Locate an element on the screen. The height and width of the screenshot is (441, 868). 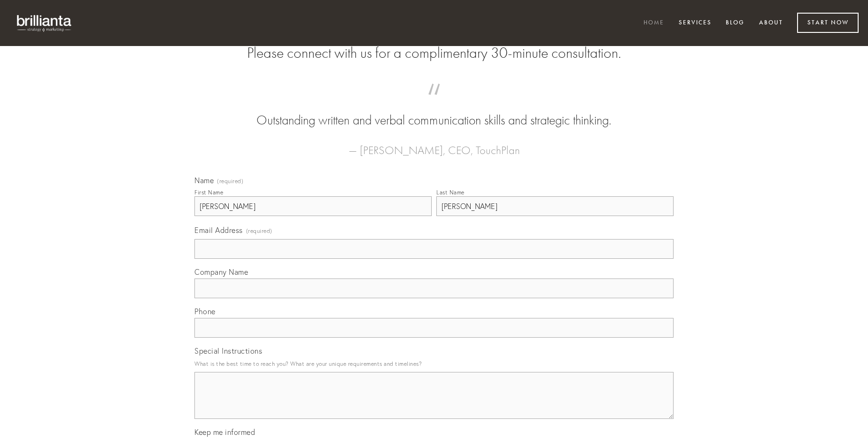
p: What is the best time to reach you? What are your unique requirements and timelines? is located at coordinates (434, 364).